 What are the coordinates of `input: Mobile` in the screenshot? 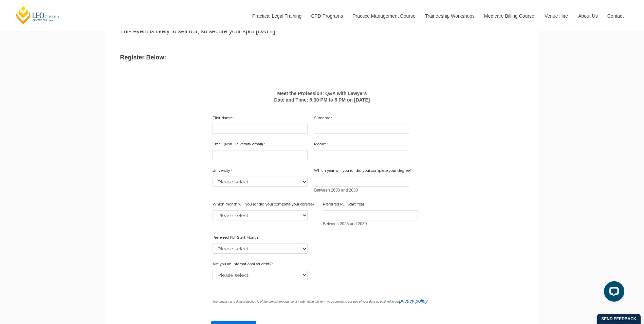 It's located at (362, 155).